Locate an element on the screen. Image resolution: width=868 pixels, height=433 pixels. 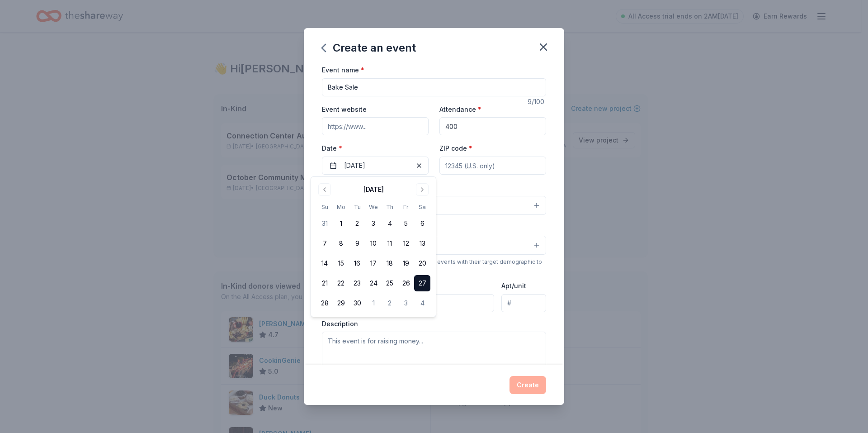
label: Date is located at coordinates (375, 149).